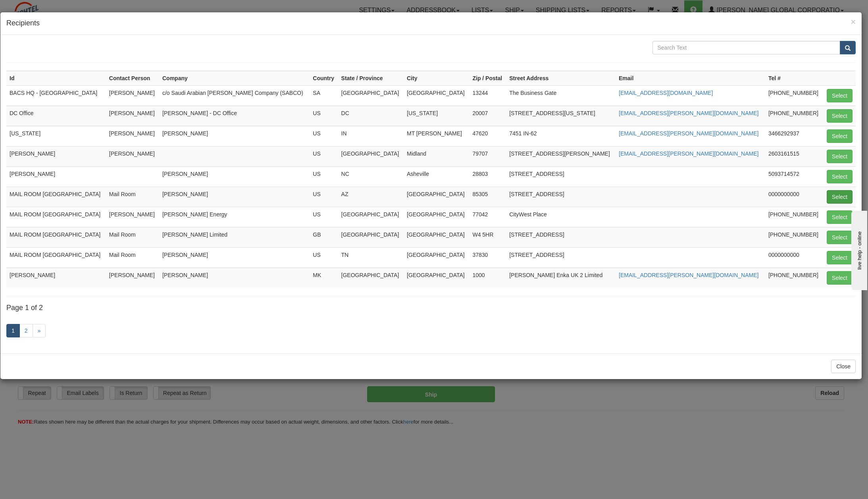  What do you see at coordinates (370, 115) in the screenshot?
I see `td: DC` at bounding box center [370, 115].